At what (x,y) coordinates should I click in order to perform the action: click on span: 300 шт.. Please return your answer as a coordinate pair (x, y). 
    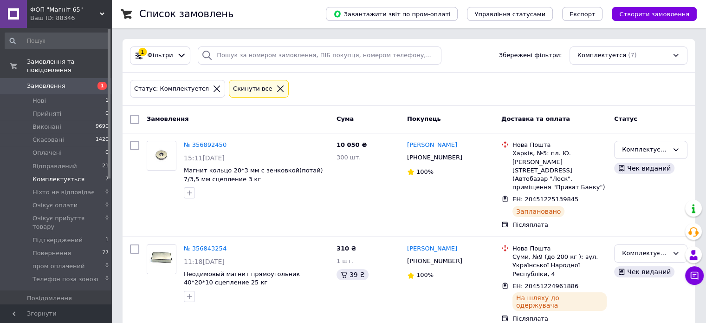
    Looking at the image, I should click on (349, 157).